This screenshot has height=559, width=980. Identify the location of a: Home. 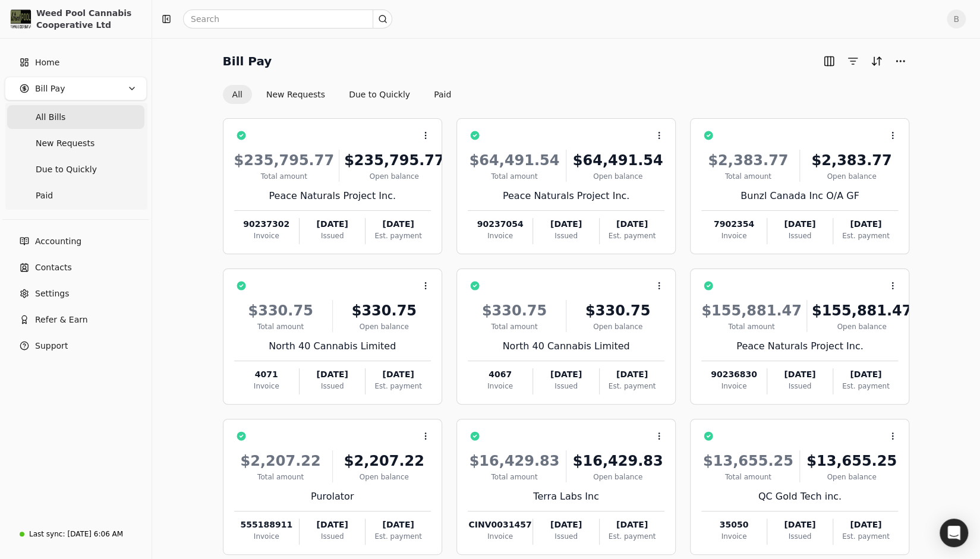
(76, 62).